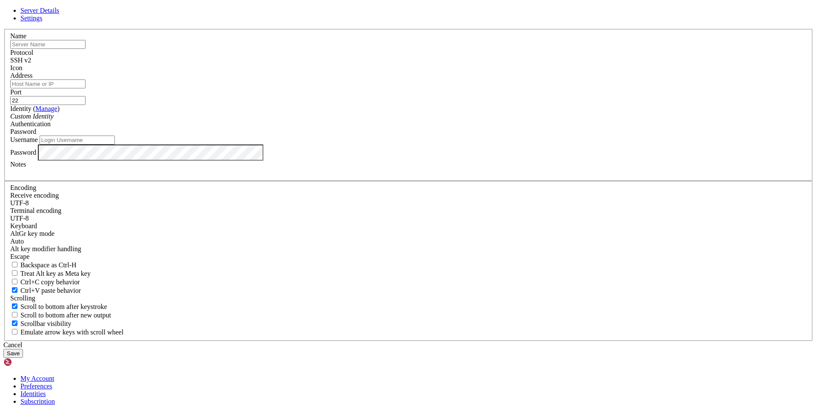  What do you see at coordinates (14, 332) in the screenshot?
I see `input: Emulate arrow keys with scroll wheel` at bounding box center [14, 332].